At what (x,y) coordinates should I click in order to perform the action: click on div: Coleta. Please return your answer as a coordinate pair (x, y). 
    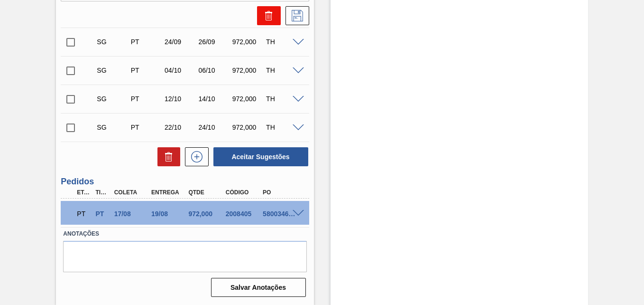
    Looking at the image, I should click on (132, 192).